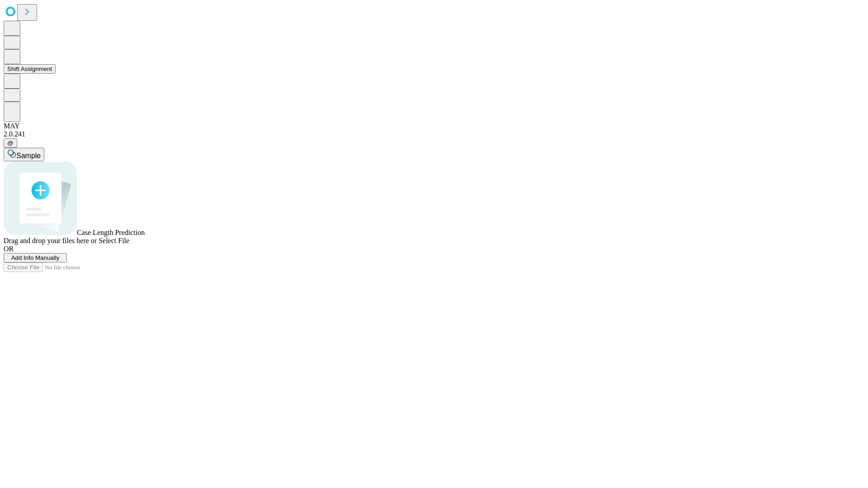 The image size is (868, 488). Describe the element at coordinates (50, 240) in the screenshot. I see `span: Drag and drop your files here or` at that location.